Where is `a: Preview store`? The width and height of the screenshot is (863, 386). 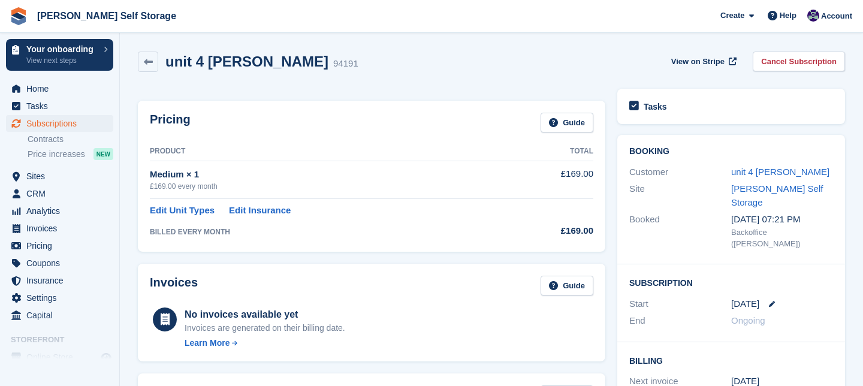 a: Preview store is located at coordinates (106, 357).